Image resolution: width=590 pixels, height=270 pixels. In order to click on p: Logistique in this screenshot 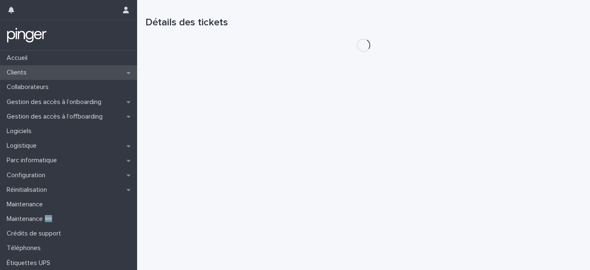, I will do `click(23, 145)`.